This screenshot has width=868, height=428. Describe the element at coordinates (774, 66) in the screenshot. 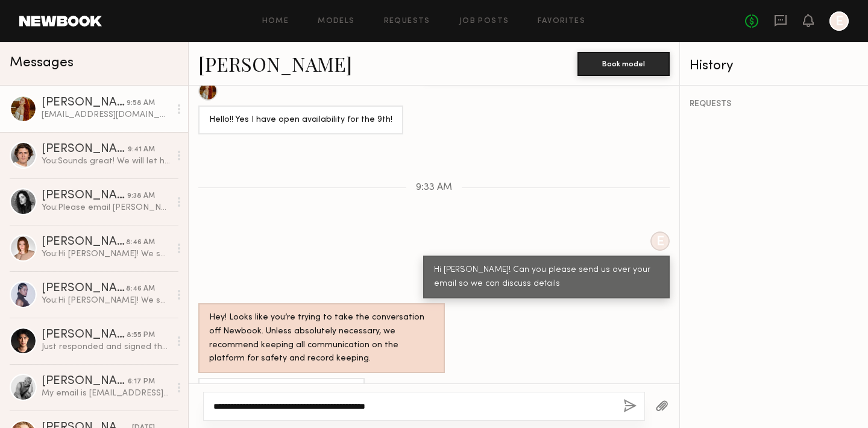

I see `div: History` at that location.